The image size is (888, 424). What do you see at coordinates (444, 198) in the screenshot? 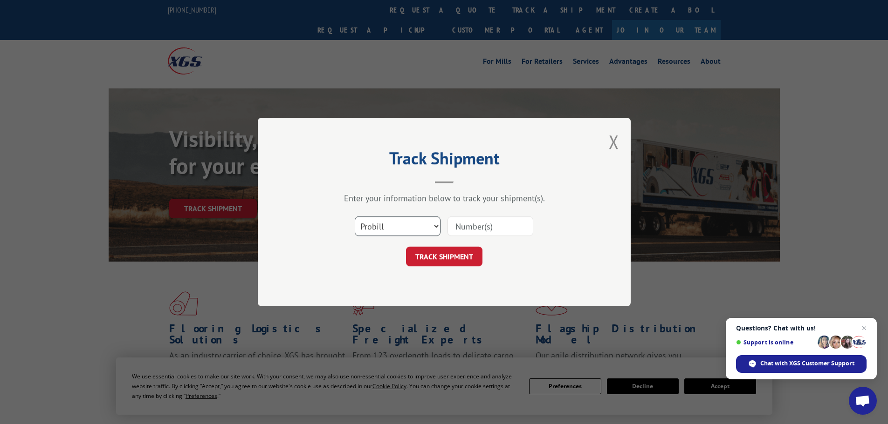
I see `div: Enter your information below to track your shipment(s).` at bounding box center [444, 198].